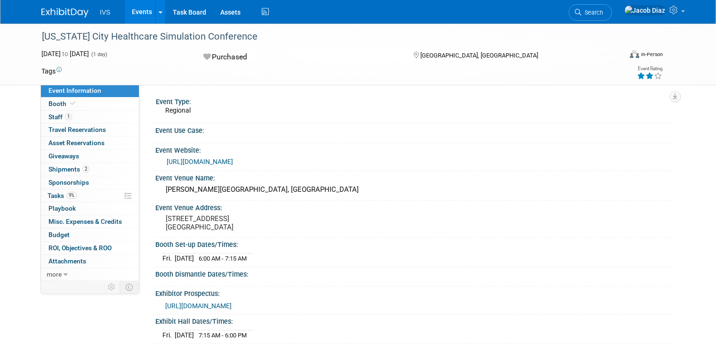 Image resolution: width=716 pixels, height=344 pixels. What do you see at coordinates (415, 320) in the screenshot?
I see `div: Exhibit Hall Dates/Times:` at bounding box center [415, 320].